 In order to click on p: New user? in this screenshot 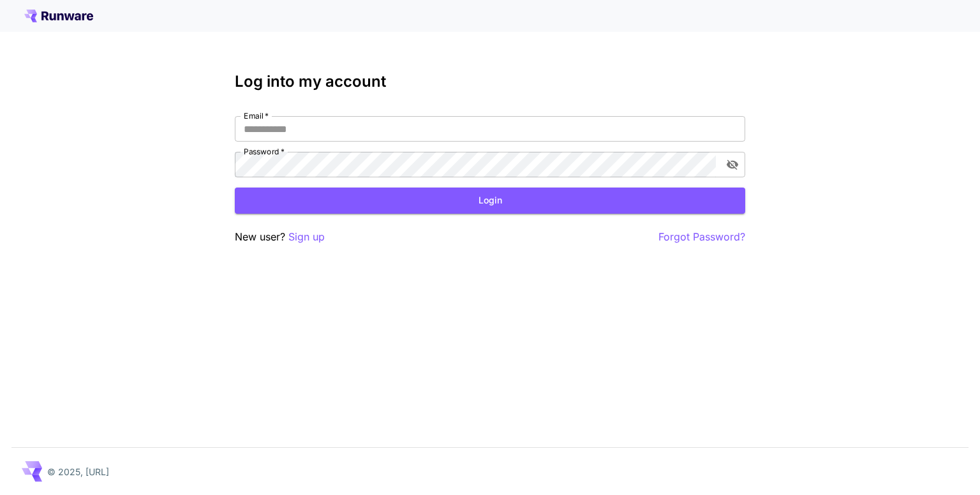, I will do `click(280, 237)`.